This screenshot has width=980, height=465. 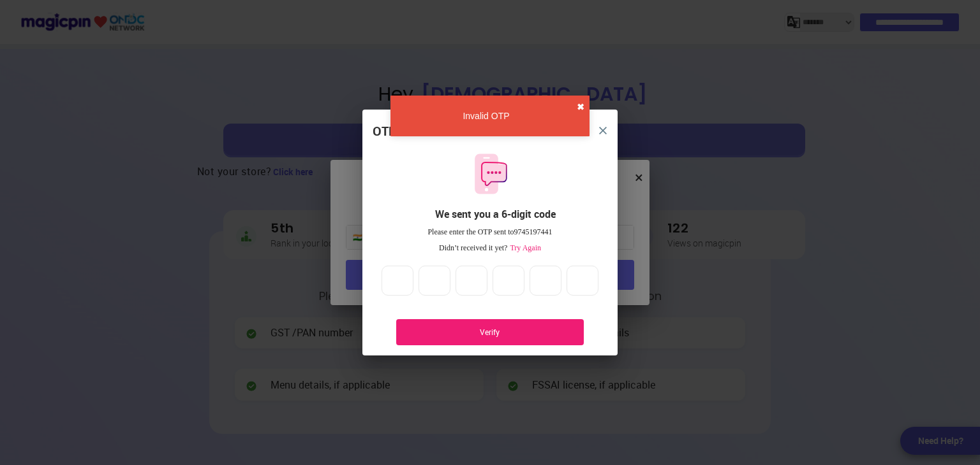 I want to click on div: We sent you a 6-digit code, so click(x=495, y=214).